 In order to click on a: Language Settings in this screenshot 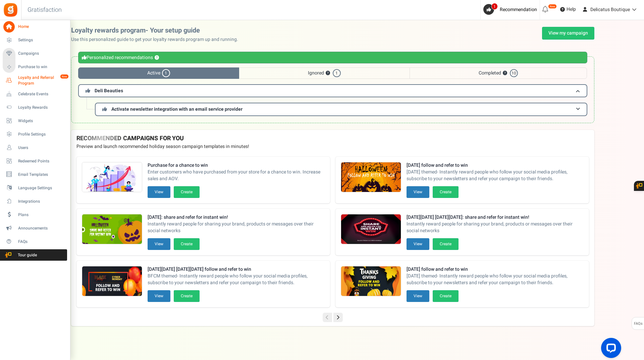, I will do `click(35, 188)`.